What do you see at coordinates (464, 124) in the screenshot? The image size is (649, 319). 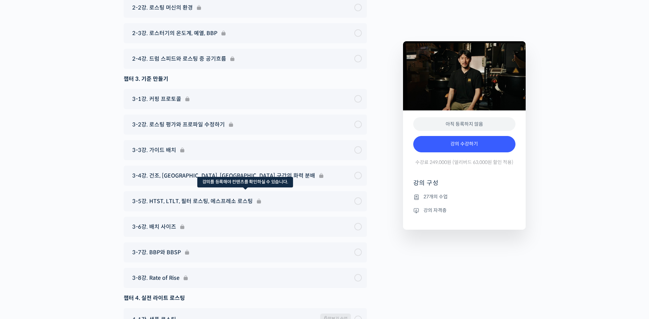 I see `div: 아직 등록하지 않음` at bounding box center [464, 124].